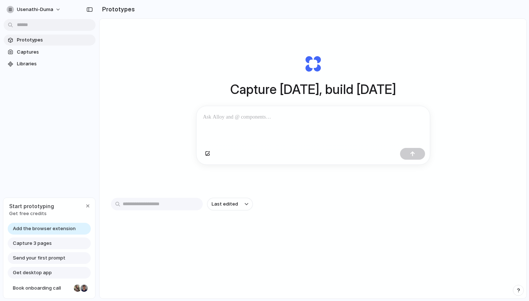 This screenshot has width=529, height=301. Describe the element at coordinates (55, 64) in the screenshot. I see `span: Libraries` at that location.